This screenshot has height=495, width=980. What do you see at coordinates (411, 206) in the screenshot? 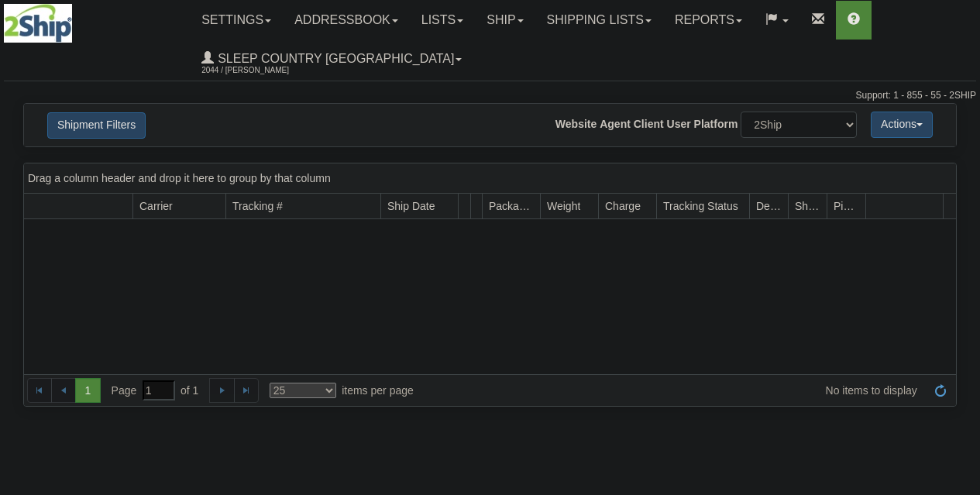
I see `span: Ship Date` at bounding box center [411, 206].